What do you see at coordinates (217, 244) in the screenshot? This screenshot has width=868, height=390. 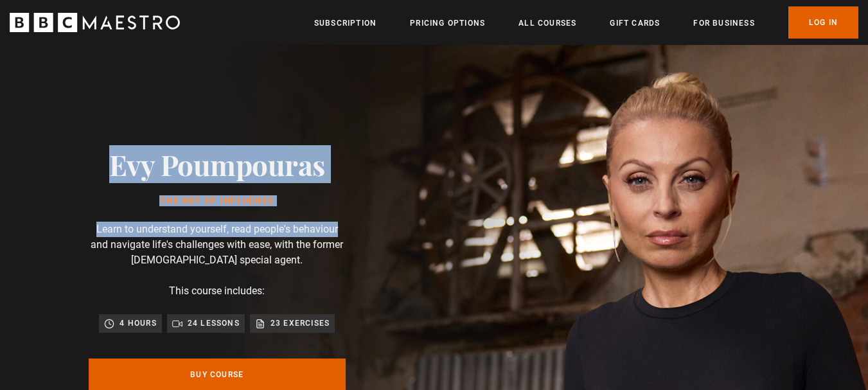 I see `p: Learn to understand yourself, read people's behaviour and navigate life's challenges with ease, w...` at bounding box center [217, 244].